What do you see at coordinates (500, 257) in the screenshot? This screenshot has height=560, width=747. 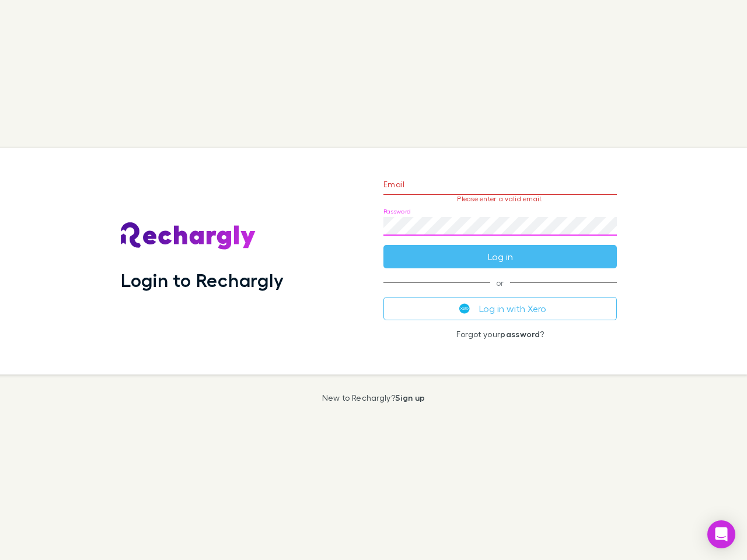 I see `button: Log in` at bounding box center [500, 257].